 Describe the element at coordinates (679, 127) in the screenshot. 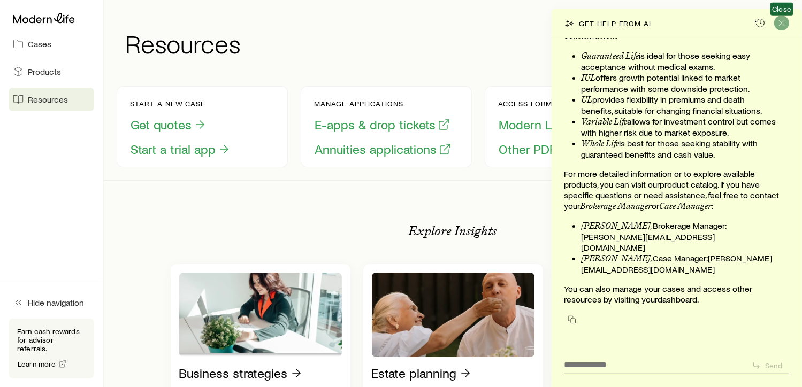

I see `li: allows for investment control but comes with higher risk due to market exposure.` at that location.